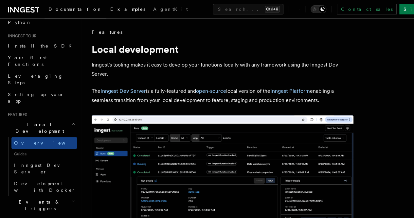 This screenshot has width=414, height=218. Describe the element at coordinates (223, 69) in the screenshot. I see `p: Inngest's tooling makes it easy to develop your functions locally with any framework using the In...` at that location.